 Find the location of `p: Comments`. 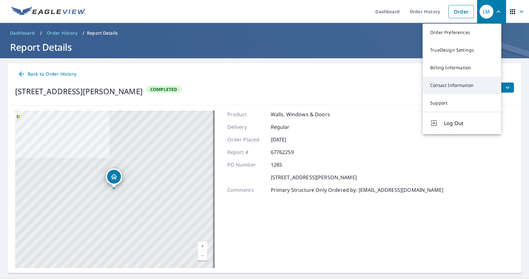

p: Comments is located at coordinates (246, 190).